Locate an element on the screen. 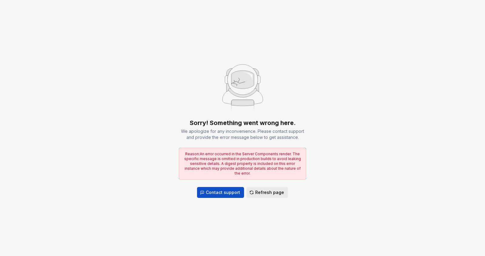  button: Refresh page is located at coordinates (267, 193).